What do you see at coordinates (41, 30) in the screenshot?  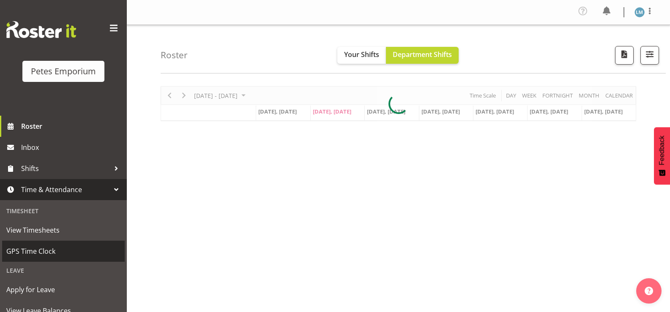 I see `img: Rosterit website logo` at bounding box center [41, 30].